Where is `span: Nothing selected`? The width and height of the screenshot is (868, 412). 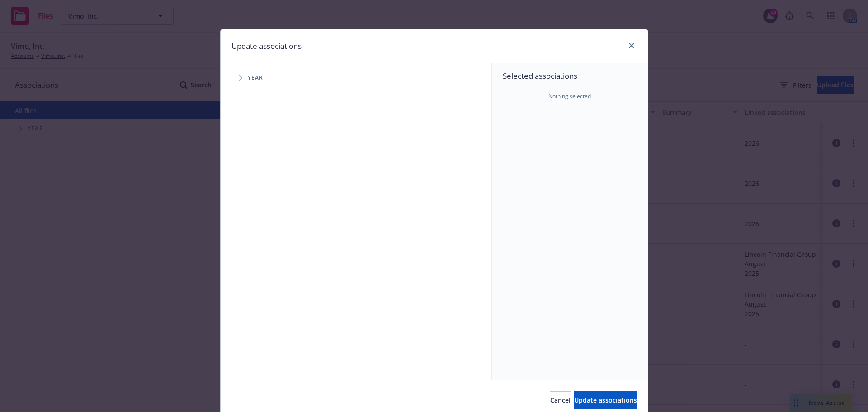 span: Nothing selected is located at coordinates (570, 96).